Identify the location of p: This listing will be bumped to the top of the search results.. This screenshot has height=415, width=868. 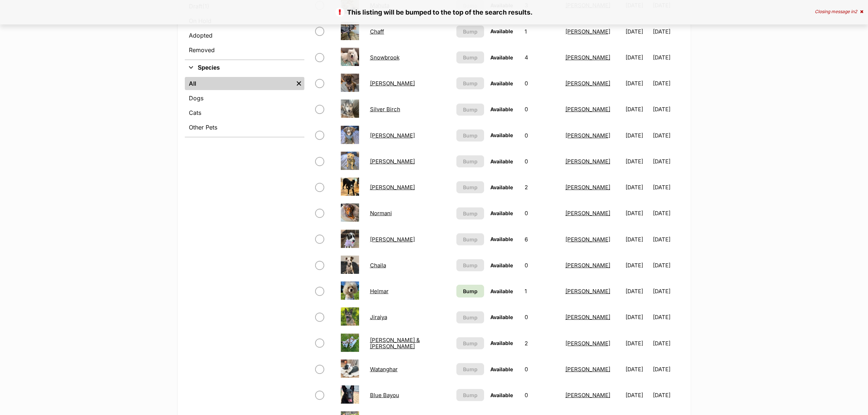
(434, 12).